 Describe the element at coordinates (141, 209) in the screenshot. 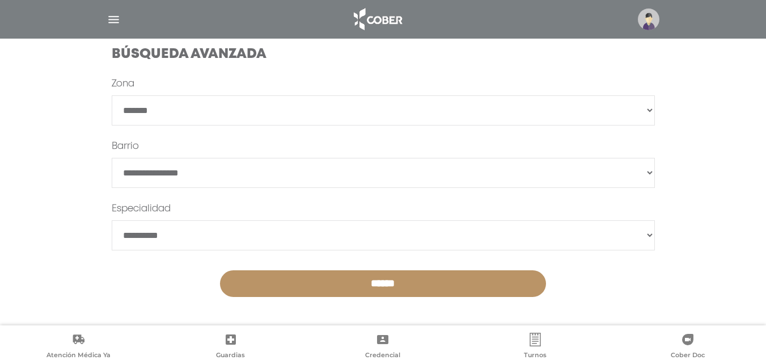

I see `label: Especialidad` at that location.